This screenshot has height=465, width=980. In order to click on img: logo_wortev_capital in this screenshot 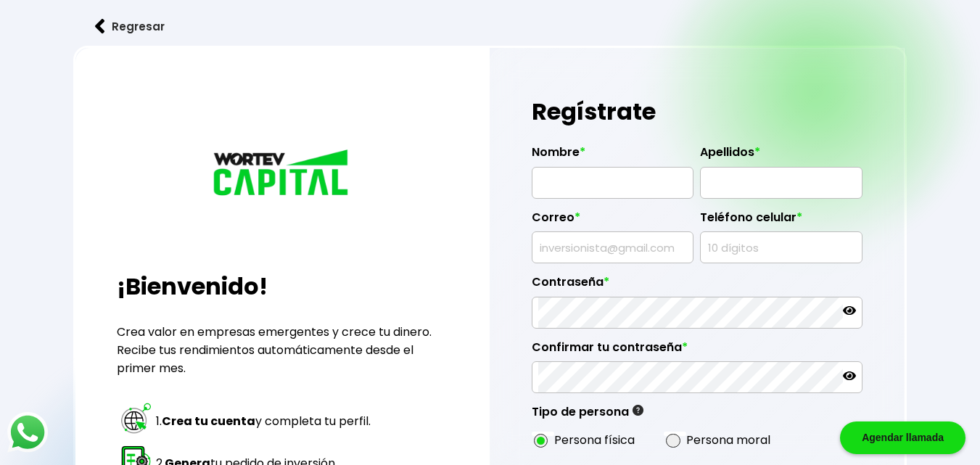, I will do `click(282, 174)`.